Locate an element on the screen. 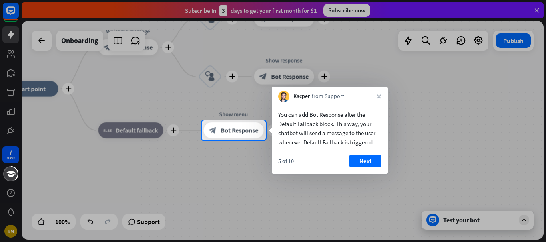 This screenshot has width=546, height=242. button: Next is located at coordinates (365, 161).